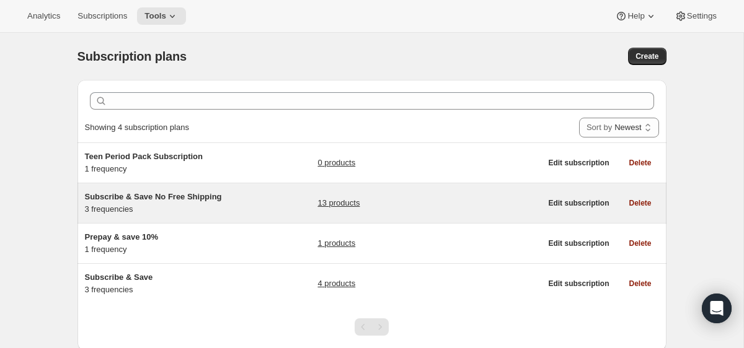 This screenshot has height=348, width=744. Describe the element at coordinates (336, 244) in the screenshot. I see `a: 1 products` at that location.